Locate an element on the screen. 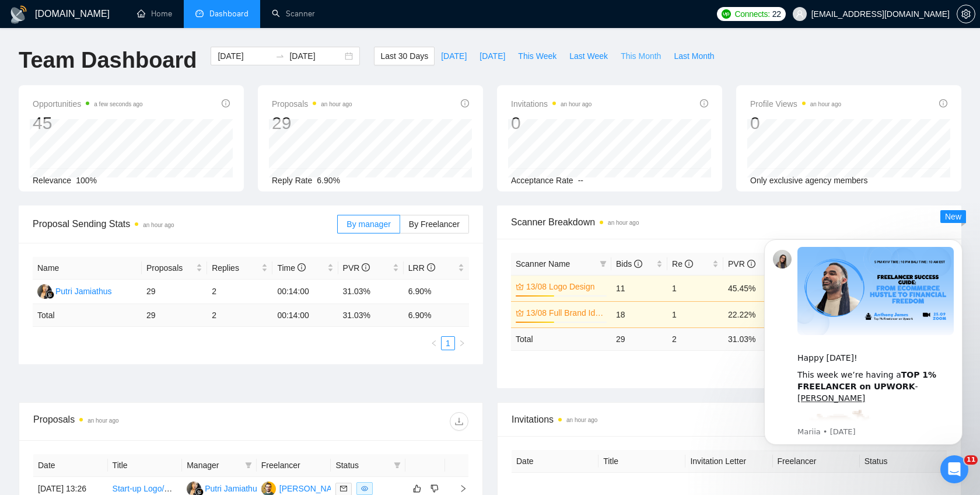 This screenshot has height=495, width=980. th: Invitation Letter is located at coordinates (729, 462).